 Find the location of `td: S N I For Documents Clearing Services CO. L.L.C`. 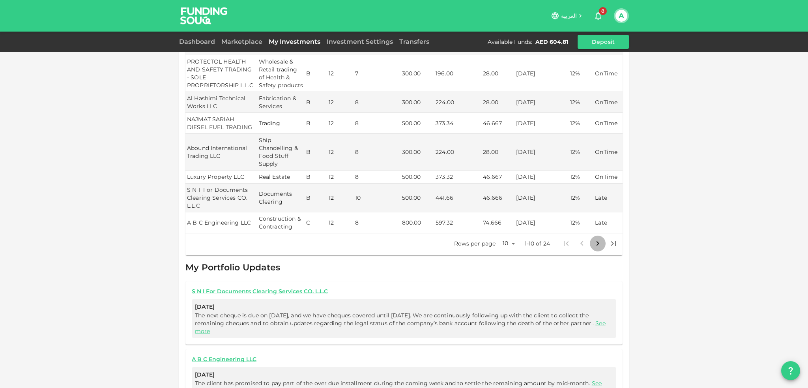

td: S N I For Documents Clearing Services CO. L.L.C is located at coordinates (221, 198).